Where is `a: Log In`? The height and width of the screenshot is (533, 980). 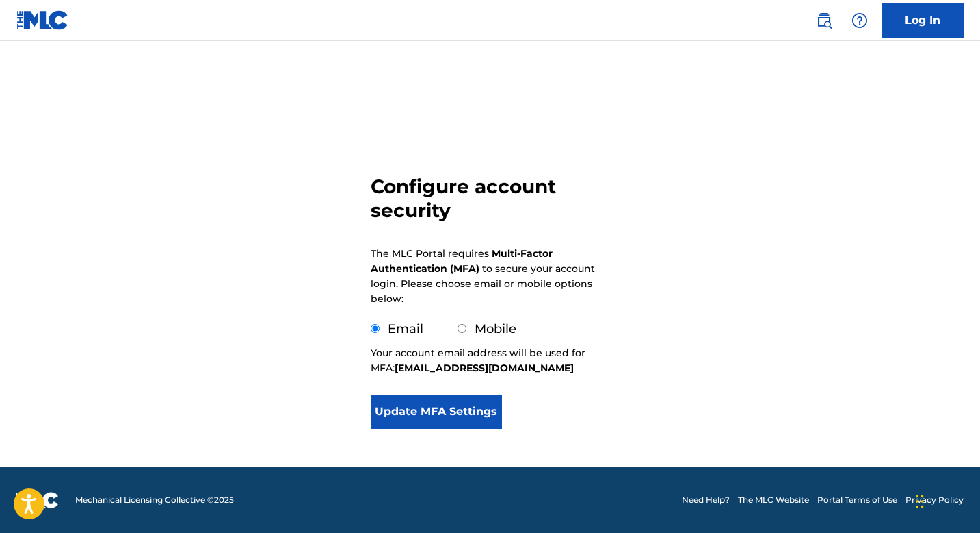 a: Log In is located at coordinates (923, 21).